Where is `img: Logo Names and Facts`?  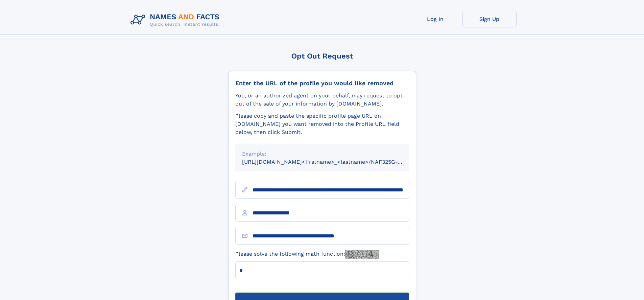
img: Logo Names and Facts is located at coordinates (176, 20).